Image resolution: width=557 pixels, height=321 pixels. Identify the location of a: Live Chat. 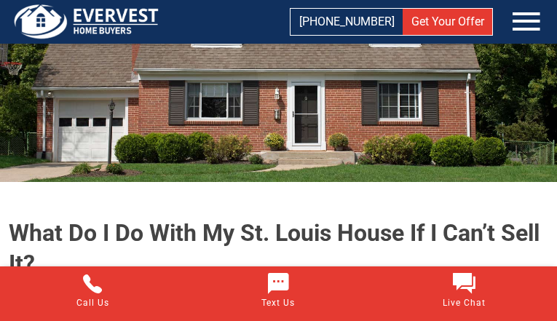
(464, 290).